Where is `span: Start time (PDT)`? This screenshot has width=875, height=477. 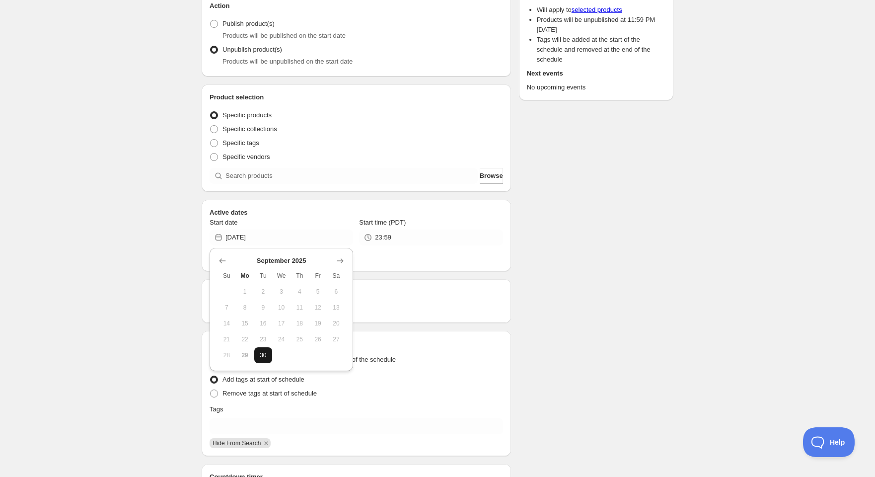
span: Start time (PDT) is located at coordinates (382, 222).